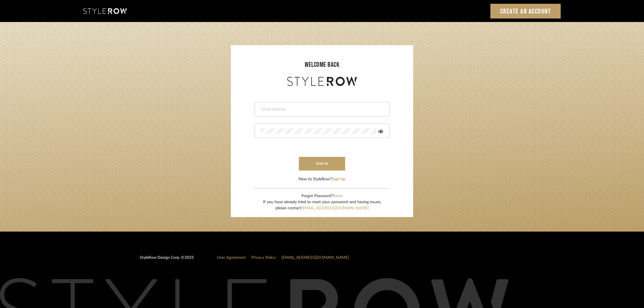 This screenshot has height=308, width=644. I want to click on div: Forgot Password?, so click(322, 196).